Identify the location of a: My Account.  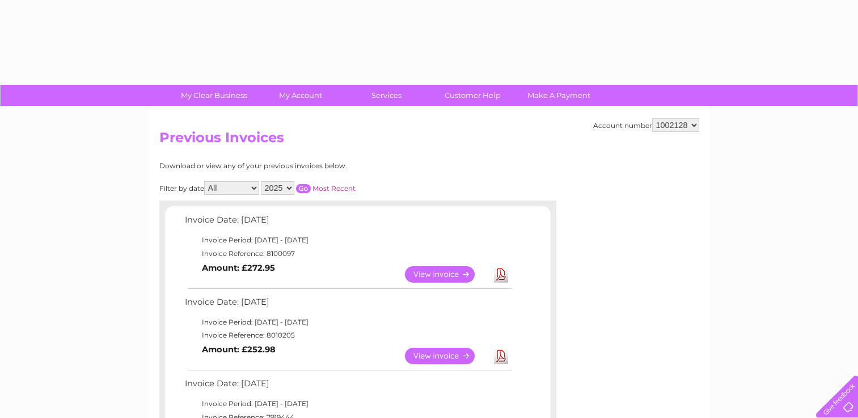
(300, 95).